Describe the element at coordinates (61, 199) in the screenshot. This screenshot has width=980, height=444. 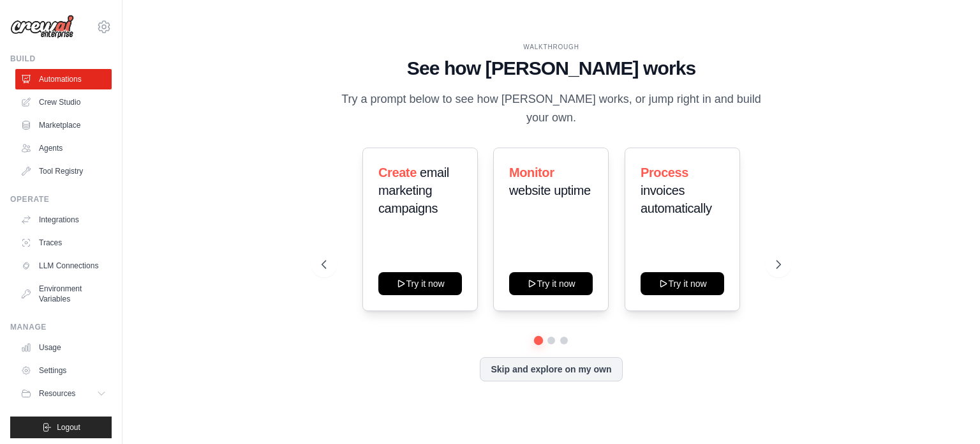
I see `div: Operate` at that location.